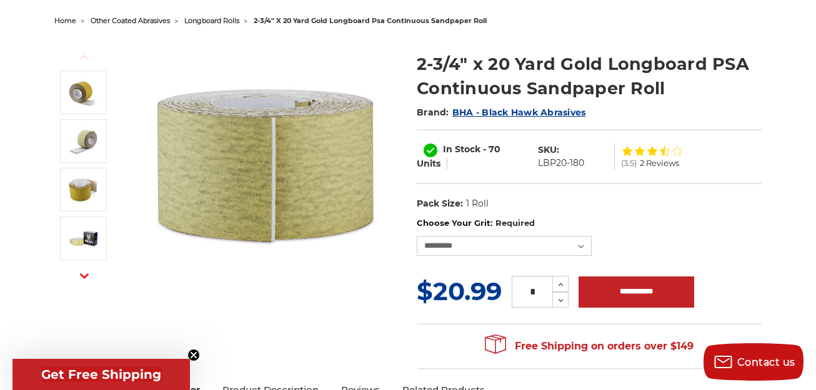  What do you see at coordinates (130, 21) in the screenshot?
I see `span: other coated abrasives` at bounding box center [130, 21].